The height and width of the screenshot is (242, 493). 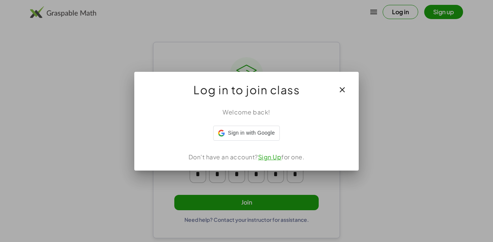 I want to click on div: Welcome back!, so click(x=246, y=112).